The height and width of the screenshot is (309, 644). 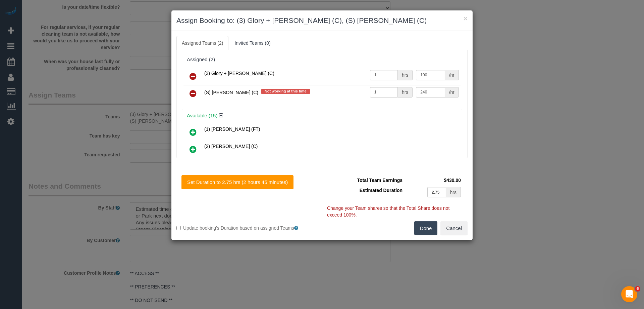 I want to click on span: Not working at this time, so click(x=286, y=91).